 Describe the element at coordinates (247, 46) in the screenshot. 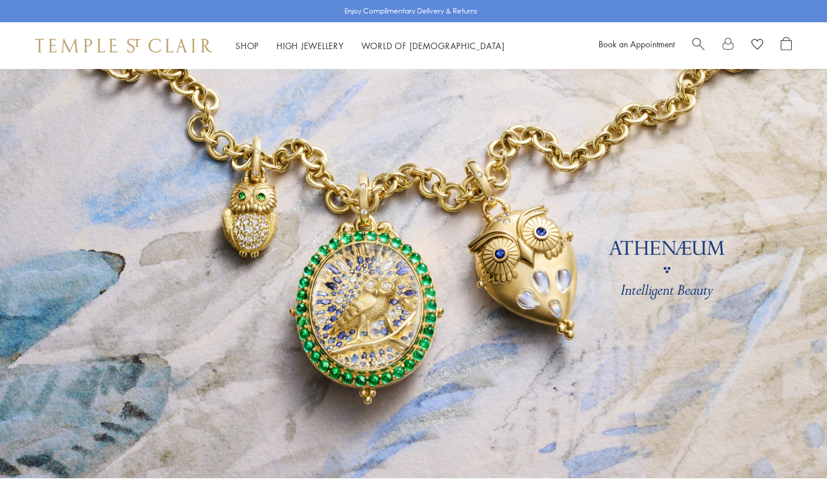

I see `a: ShopShop` at that location.